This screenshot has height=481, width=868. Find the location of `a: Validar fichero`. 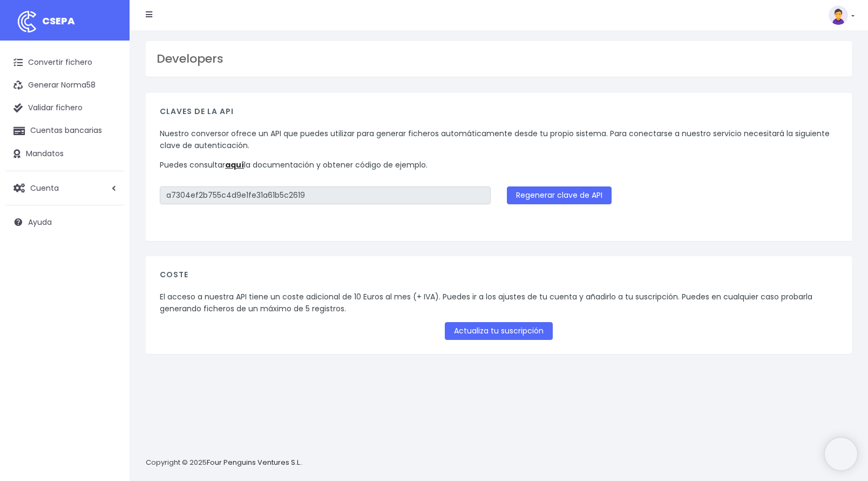

a: Validar fichero is located at coordinates (65, 108).